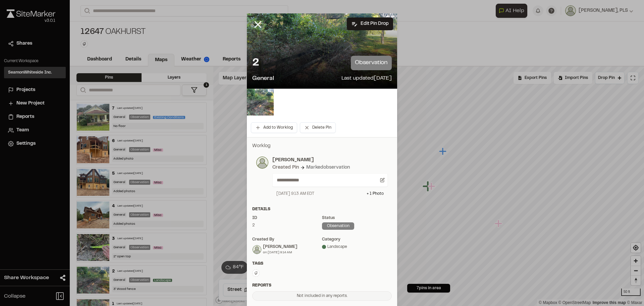  I want to click on button: Edit Tags, so click(256, 273).